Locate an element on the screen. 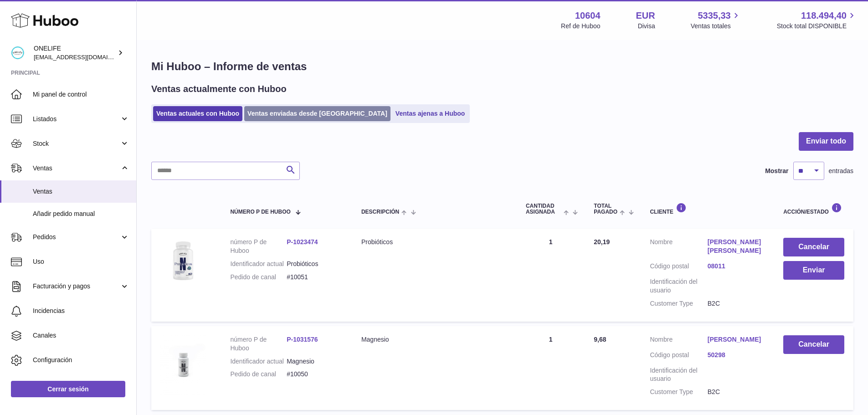 The height and width of the screenshot is (415, 868). div: ONELIFE is located at coordinates (75, 53).